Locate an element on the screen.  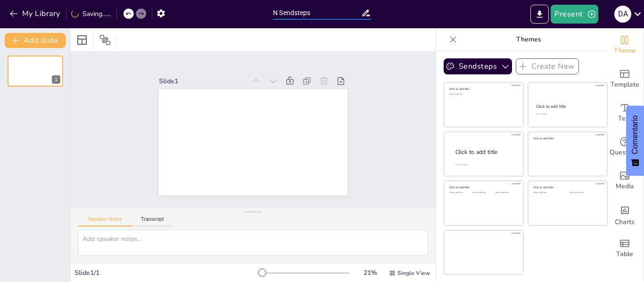
button: Speaker Notes is located at coordinates (105, 221).